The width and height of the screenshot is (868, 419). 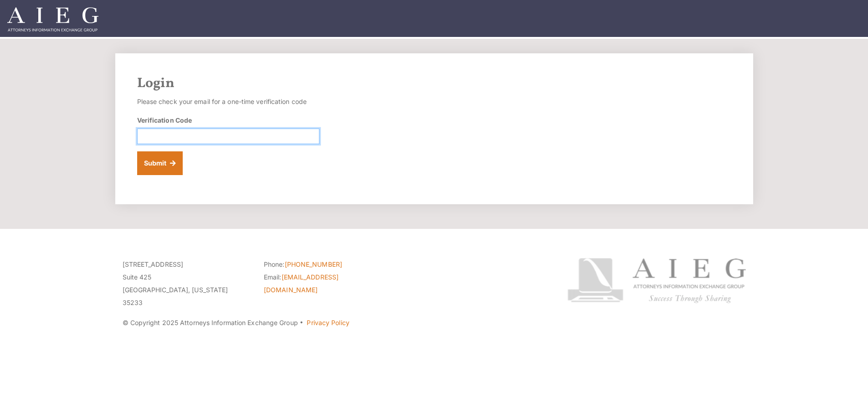 I want to click on img: Attorneys Information Exchange Group, so click(x=52, y=19).